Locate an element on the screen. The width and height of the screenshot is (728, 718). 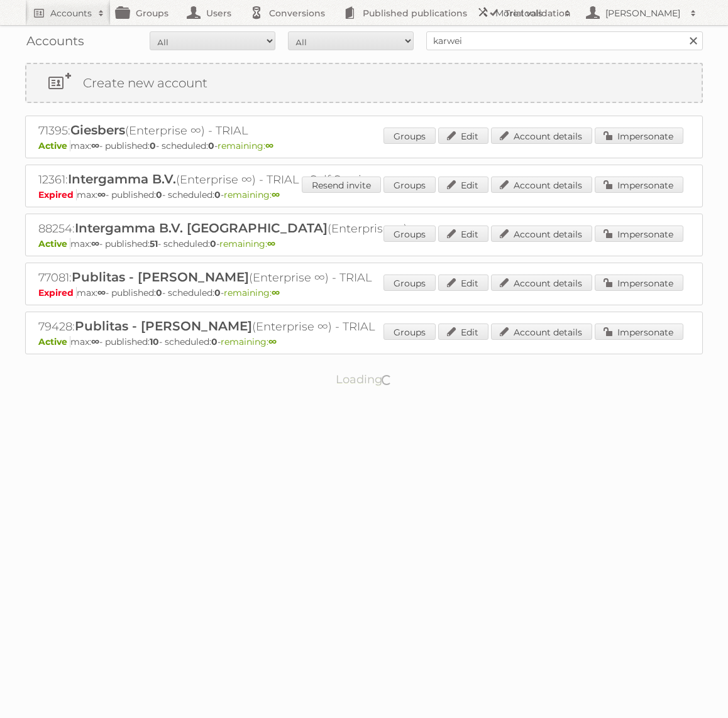
h2: 71395: (Enterprise ∞) - TRIAL is located at coordinates (259, 131).